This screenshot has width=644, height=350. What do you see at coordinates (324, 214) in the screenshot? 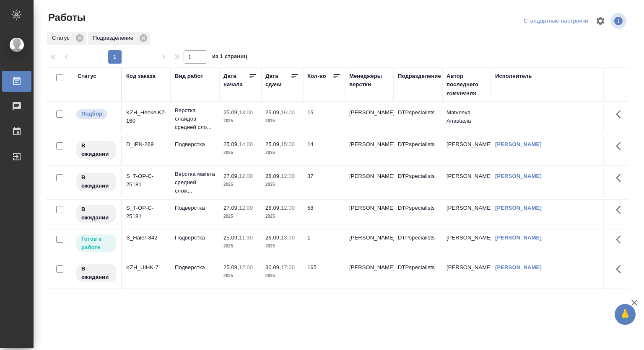
I see `td: 58` at bounding box center [324, 214].